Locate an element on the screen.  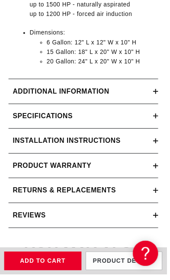
h2: Returns & replacements is located at coordinates (65, 194).